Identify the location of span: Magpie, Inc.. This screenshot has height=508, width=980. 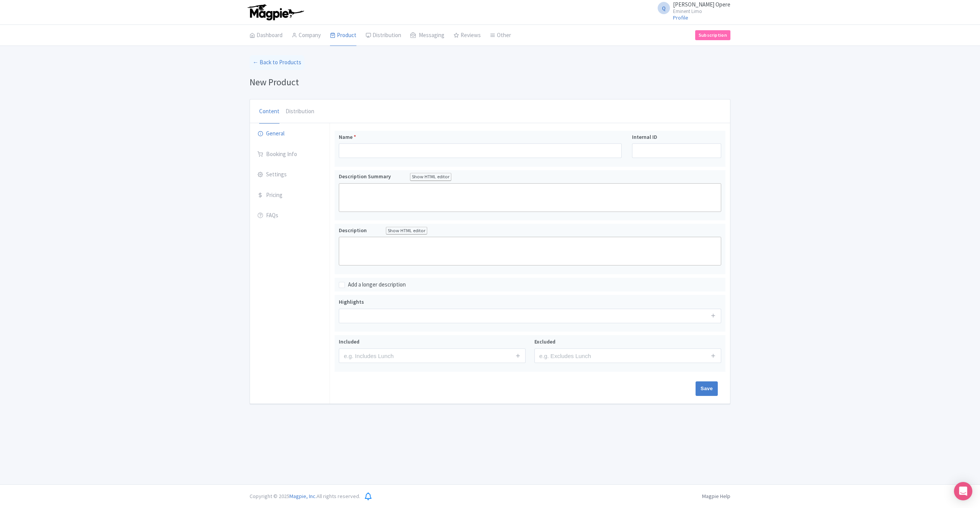
(303, 497).